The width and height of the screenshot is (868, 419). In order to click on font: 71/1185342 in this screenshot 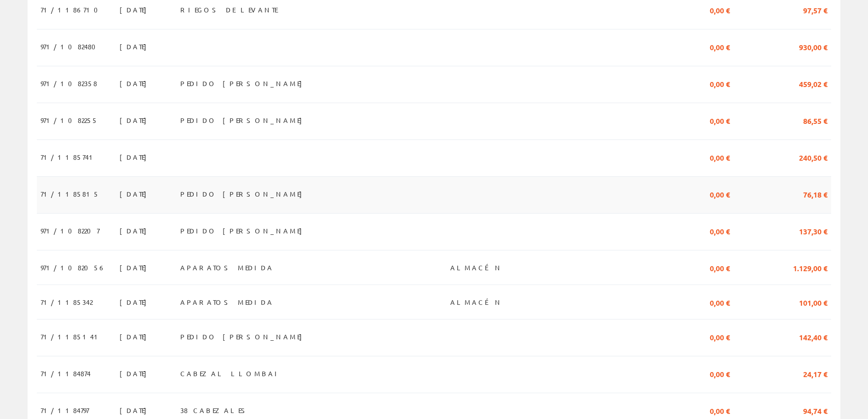, I will do `click(67, 302)`.